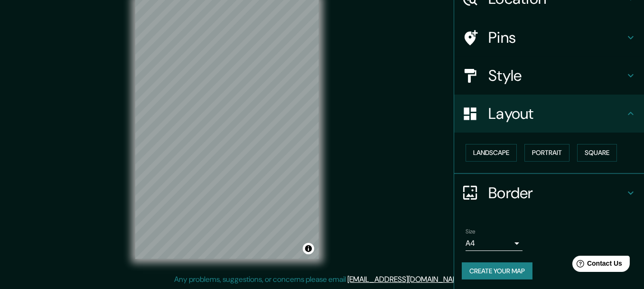 The width and height of the screenshot is (644, 289). Describe the element at coordinates (597, 153) in the screenshot. I see `button: Square` at that location.